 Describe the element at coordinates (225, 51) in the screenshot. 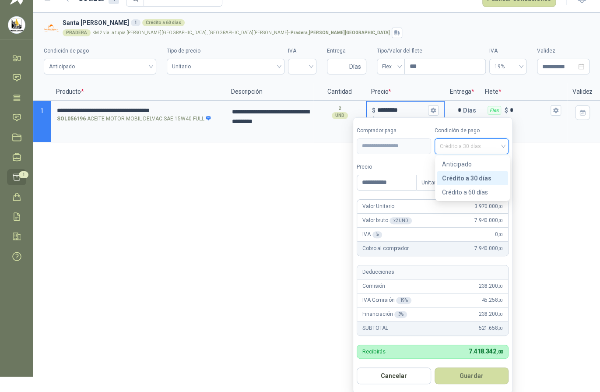

I see `label: Tipo de precio` at that location.